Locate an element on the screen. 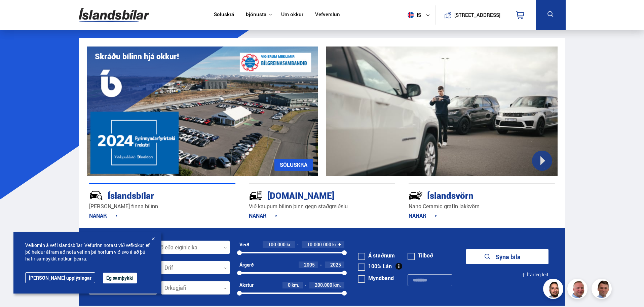  span: Velkomin á vef Íslandsbílar. Vefurinn notast við vefkökur, ef þú heldur áfram að nota vefinn þá h... is located at coordinates (88, 252).